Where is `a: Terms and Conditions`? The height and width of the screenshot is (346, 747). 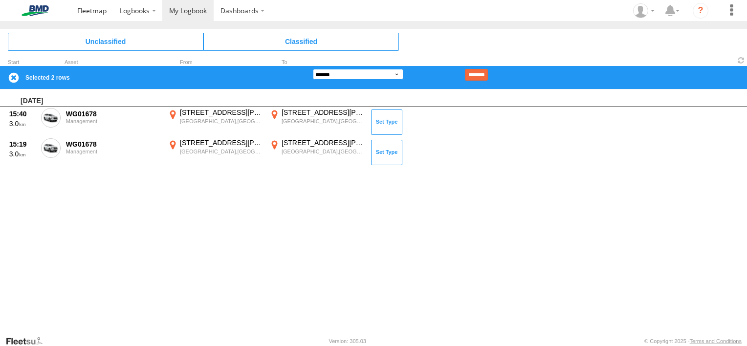
a: Terms and Conditions is located at coordinates (716, 341).